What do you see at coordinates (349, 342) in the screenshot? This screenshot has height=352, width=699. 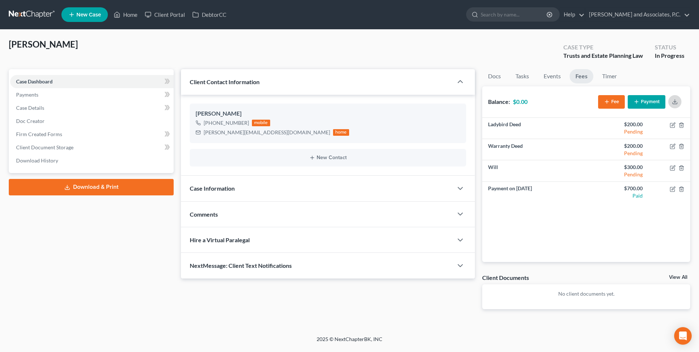 I see `div: 2025 © NextChapterBK, INC` at bounding box center [349, 342].